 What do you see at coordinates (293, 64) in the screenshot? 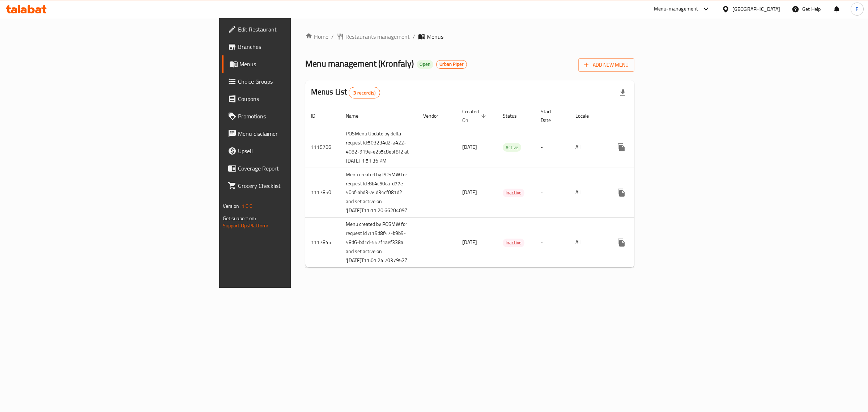
I see `a: Menus` at bounding box center [293, 64].